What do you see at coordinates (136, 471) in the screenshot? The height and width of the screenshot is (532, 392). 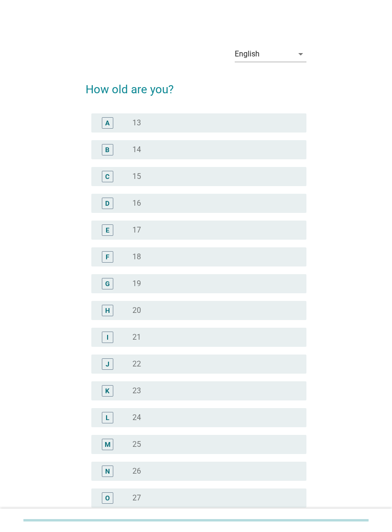 I see `label: 26` at bounding box center [136, 471].